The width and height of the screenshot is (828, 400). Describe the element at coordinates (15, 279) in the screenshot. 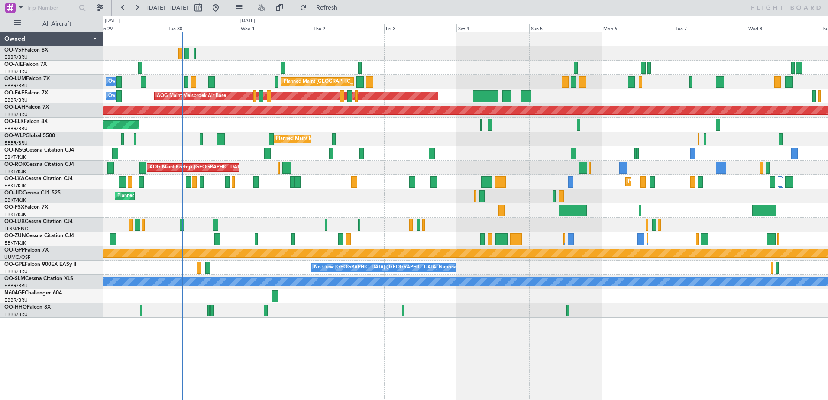

I see `span: OO-SLM` at that location.